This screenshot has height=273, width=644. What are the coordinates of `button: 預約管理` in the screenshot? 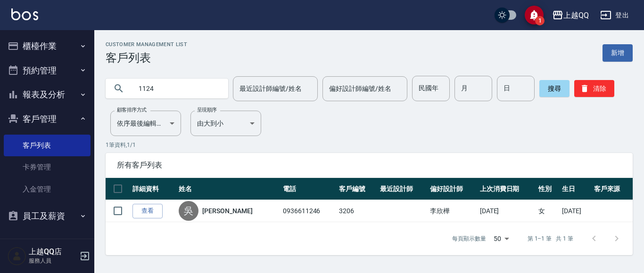 It's located at (47, 70).